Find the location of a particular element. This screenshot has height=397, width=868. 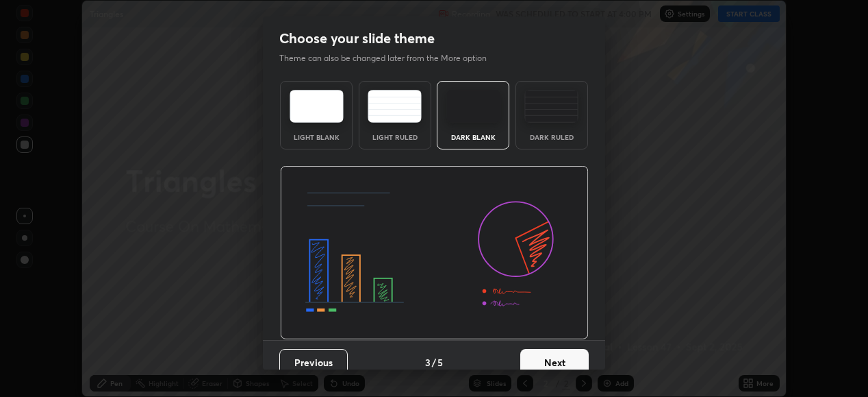

img: lightTheme.e5ed3b09.svg is located at coordinates (316, 106).